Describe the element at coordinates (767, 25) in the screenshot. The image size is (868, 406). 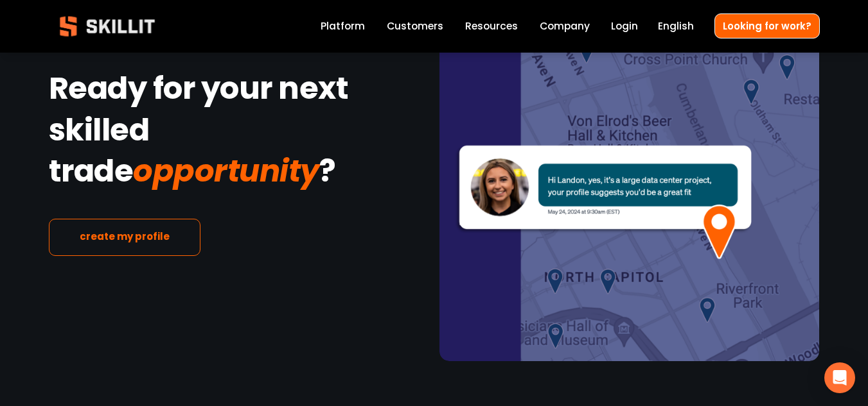
I see `a: Looking for work?` at that location.